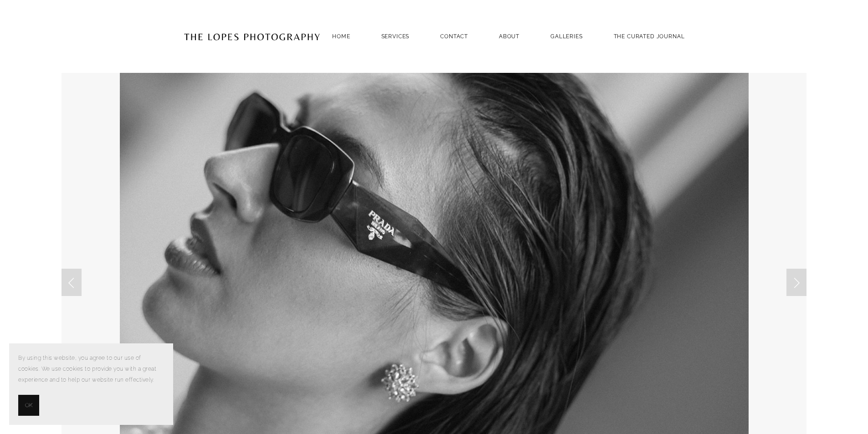  Describe the element at coordinates (29, 405) in the screenshot. I see `button: OK` at that location.